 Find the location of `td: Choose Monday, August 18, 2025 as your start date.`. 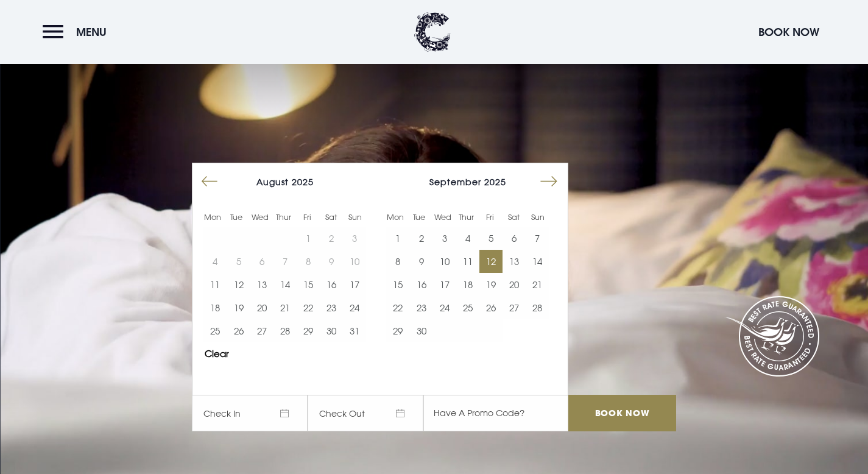

td: Choose Monday, August 18, 2025 as your start date. is located at coordinates (215, 308).